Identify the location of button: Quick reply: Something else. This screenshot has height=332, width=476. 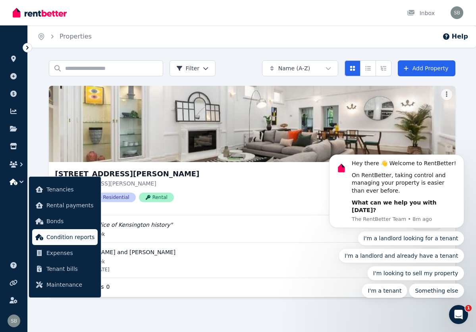
(119, 206).